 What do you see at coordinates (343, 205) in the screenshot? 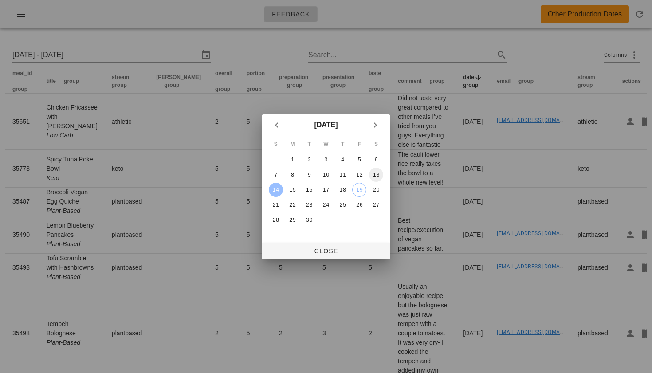
I see `button: 25` at bounding box center [343, 205].